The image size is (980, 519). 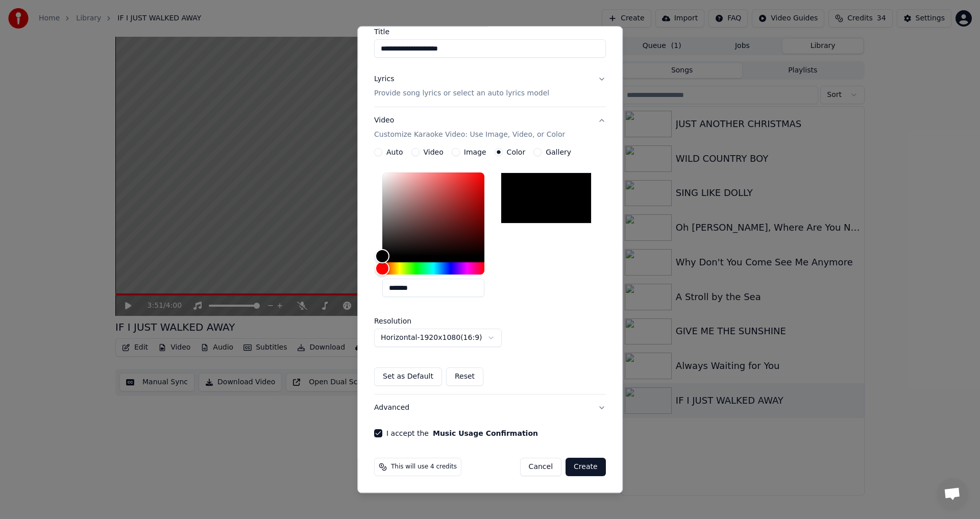 What do you see at coordinates (465, 378) in the screenshot?
I see `button: Reset` at bounding box center [465, 378].